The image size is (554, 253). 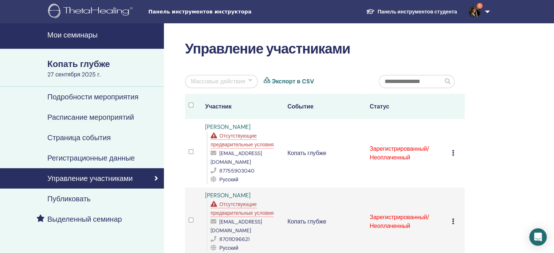 I want to click on a: Экспорт в CSV, so click(x=293, y=82).